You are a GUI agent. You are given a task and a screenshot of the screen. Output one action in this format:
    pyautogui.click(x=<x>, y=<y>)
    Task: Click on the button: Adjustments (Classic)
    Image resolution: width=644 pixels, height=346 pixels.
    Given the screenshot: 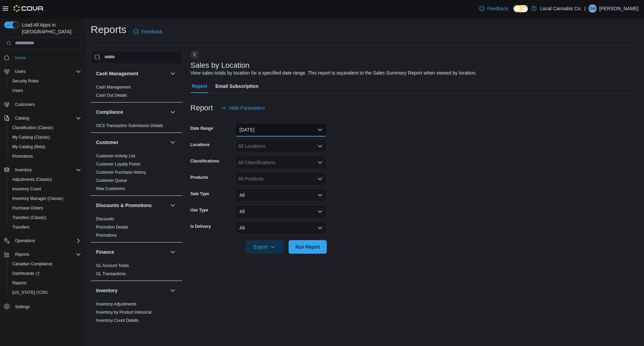 What is the action you would take?
    pyautogui.click(x=45, y=179)
    